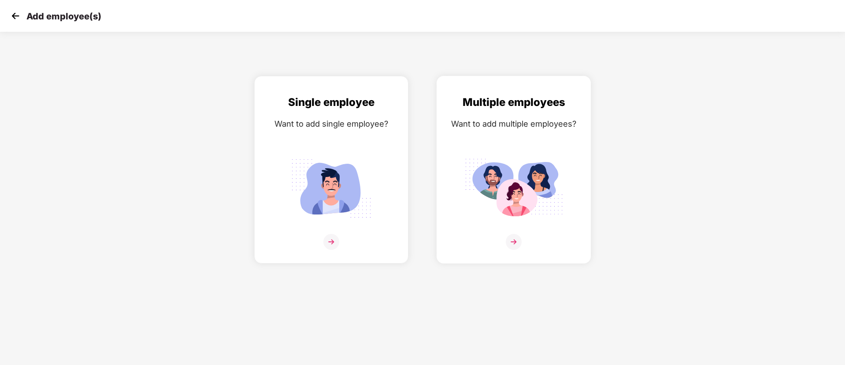 The width and height of the screenshot is (845, 365). Describe the element at coordinates (15, 16) in the screenshot. I see `img: svg+xml;base64,PHN2ZyB4bWxucz0iaHR0cDovL3d3dy53My5vcmcvMjAwMC9zdmciIHdpZHRoPSIzMCIgaGVpZ2h0PSIzMC...` at that location.